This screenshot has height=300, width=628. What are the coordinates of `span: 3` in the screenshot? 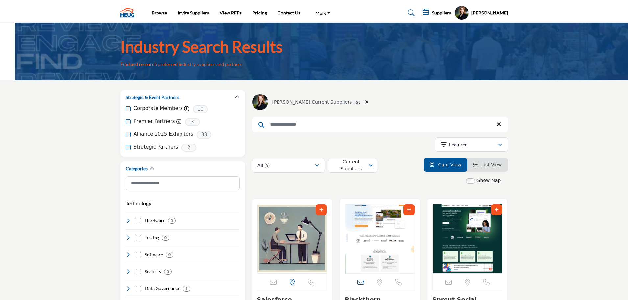 It's located at (192, 122).